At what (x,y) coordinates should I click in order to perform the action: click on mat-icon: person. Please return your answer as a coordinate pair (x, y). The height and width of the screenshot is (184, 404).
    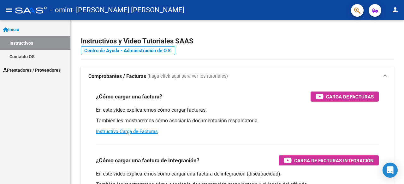
    Looking at the image, I should click on (395, 10).